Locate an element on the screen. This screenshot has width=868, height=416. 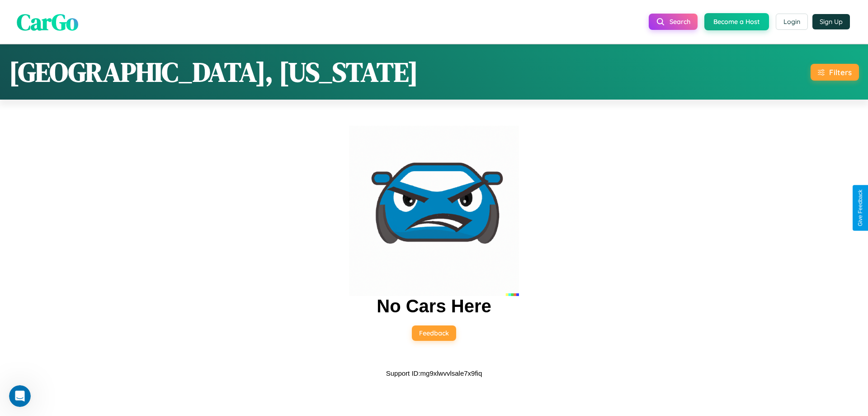
button: Sign Up is located at coordinates (831, 22).